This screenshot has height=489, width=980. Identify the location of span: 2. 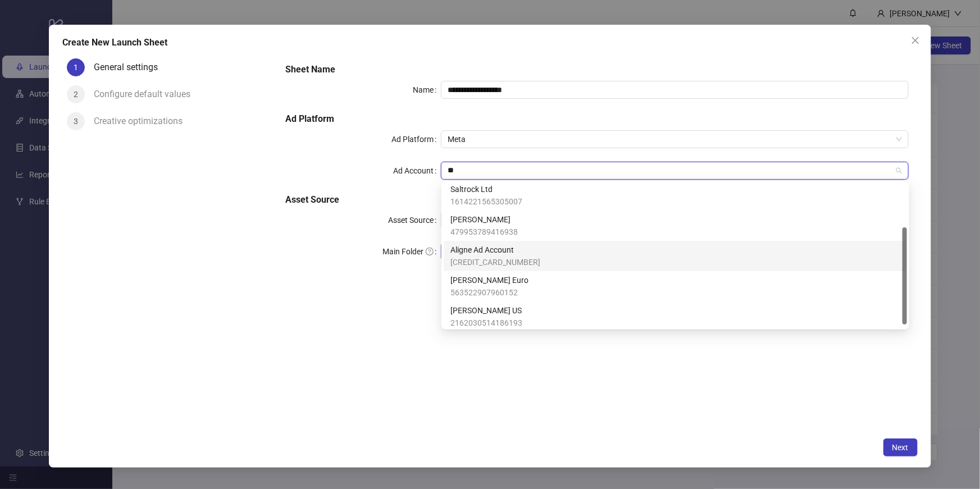
(76, 94).